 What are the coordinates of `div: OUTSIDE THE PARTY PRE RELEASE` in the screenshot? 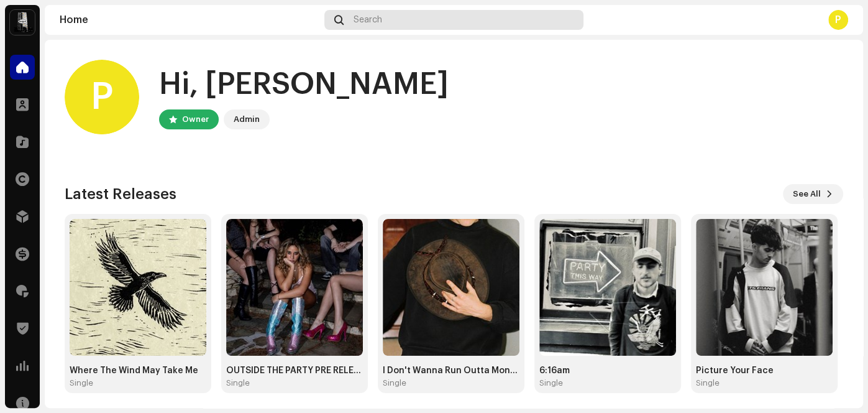 It's located at (295, 371).